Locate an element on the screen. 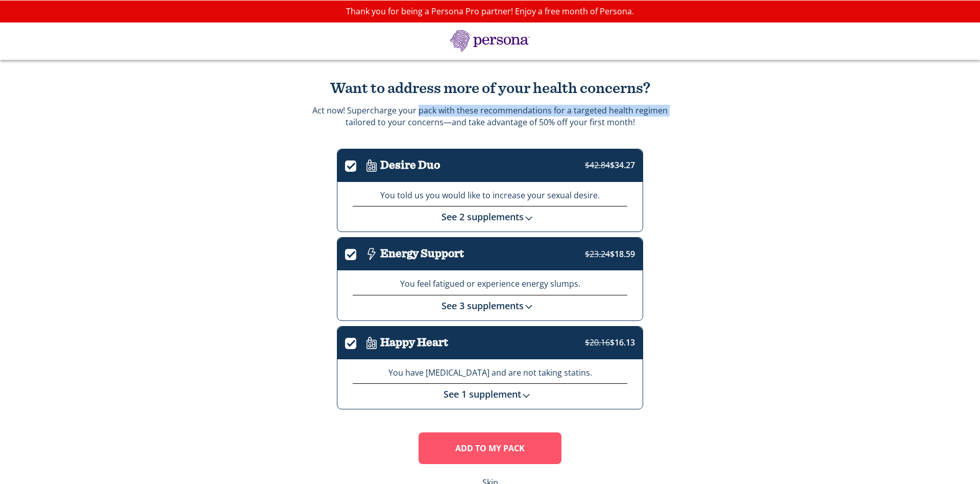 This screenshot has height=484, width=980. img: Persona Logo is located at coordinates (490, 41).